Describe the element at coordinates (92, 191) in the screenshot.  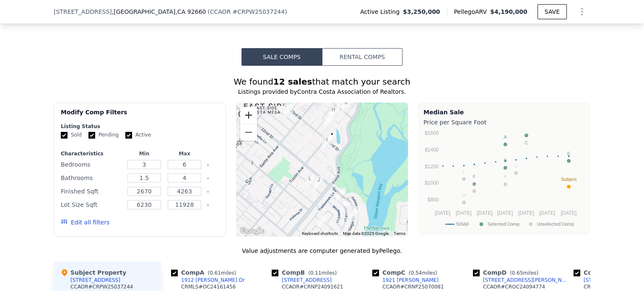
I see `div: Finished Sqft` at that location.